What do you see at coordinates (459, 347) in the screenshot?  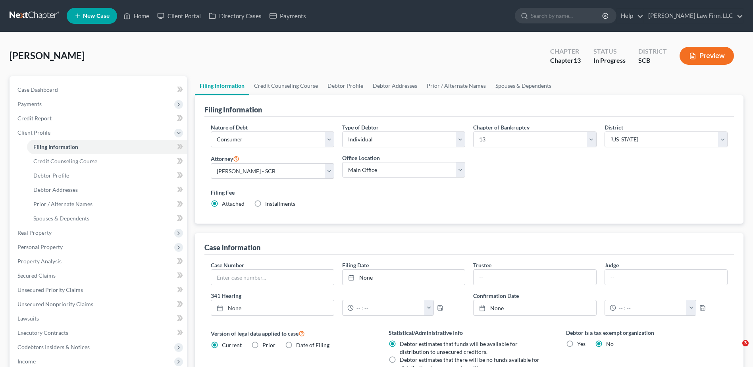 I see `span: Debtor estimates that funds will be available for distribution to unsecured creditors.` at bounding box center [459, 347].